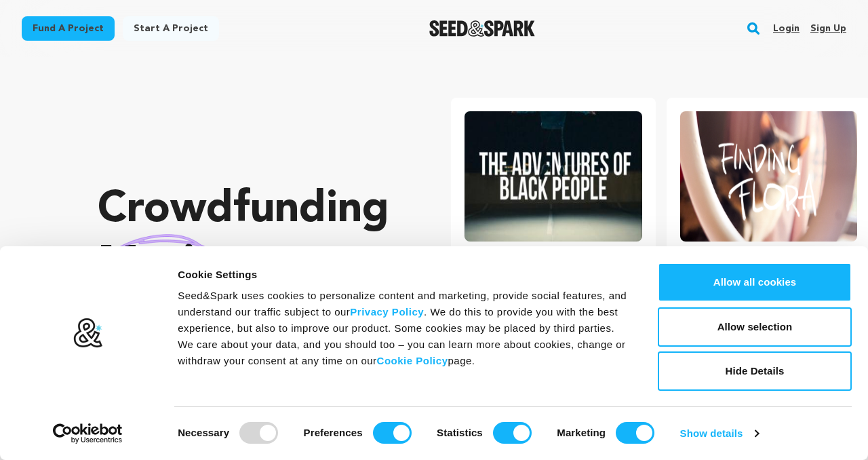 The image size is (868, 460). Describe the element at coordinates (156, 264) in the screenshot. I see `img: hand sketched image` at that location.